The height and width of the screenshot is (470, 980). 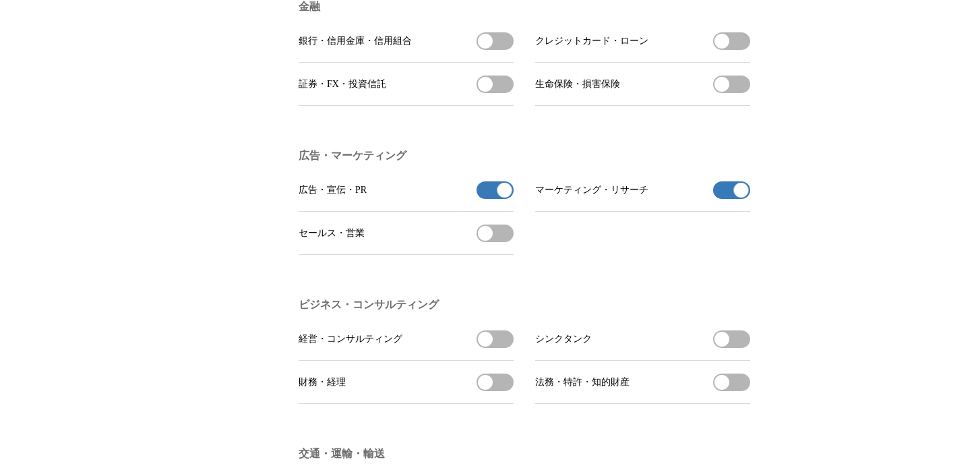 What do you see at coordinates (322, 383) in the screenshot?
I see `span: 財務・経理` at bounding box center [322, 383].